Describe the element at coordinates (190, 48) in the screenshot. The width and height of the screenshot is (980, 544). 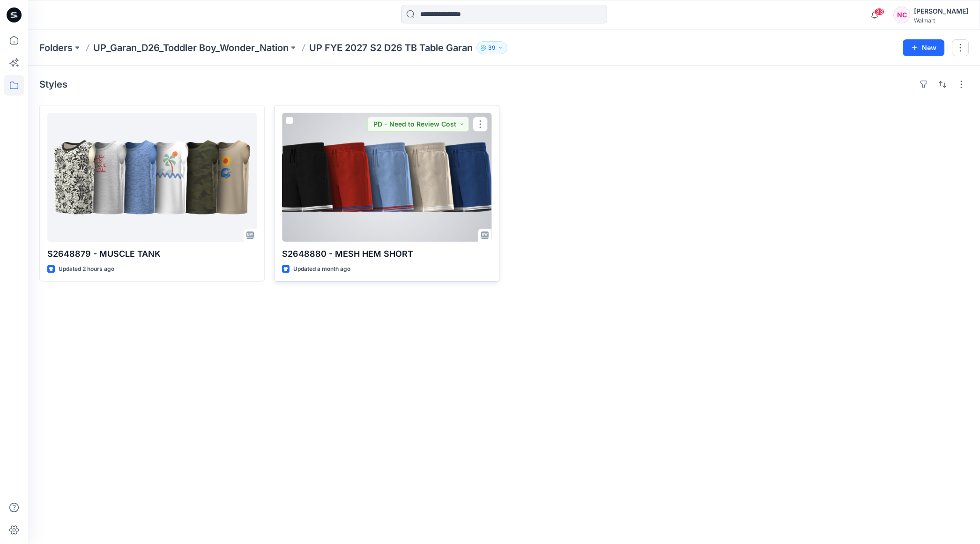
I see `a: UP_Garan_D26_Toddler Boy_Wonder_Nation` at that location.